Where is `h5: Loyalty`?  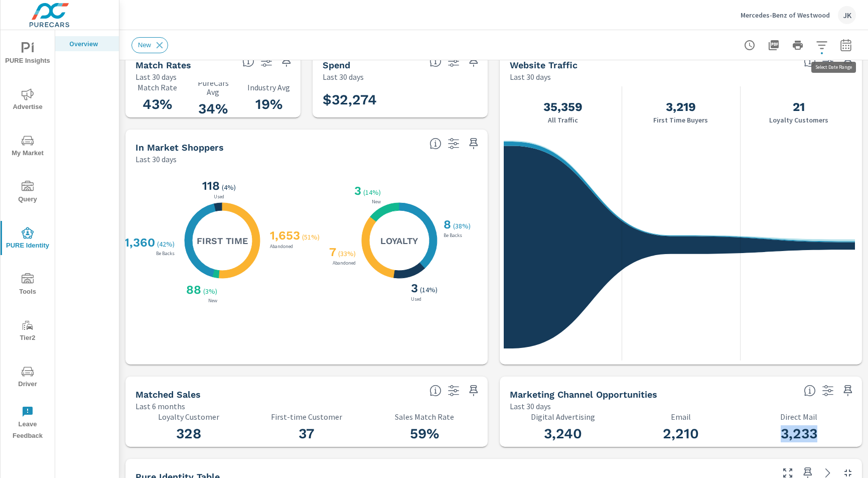
h5: Loyalty is located at coordinates (399, 241).